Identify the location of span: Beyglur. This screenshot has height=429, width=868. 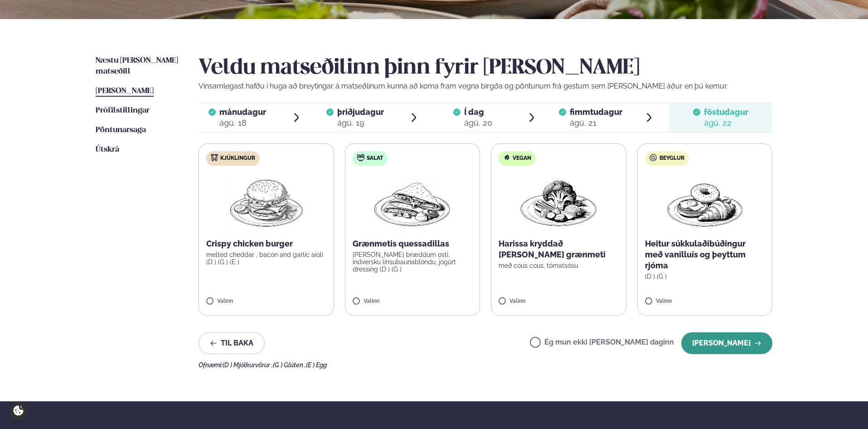
(672, 159).